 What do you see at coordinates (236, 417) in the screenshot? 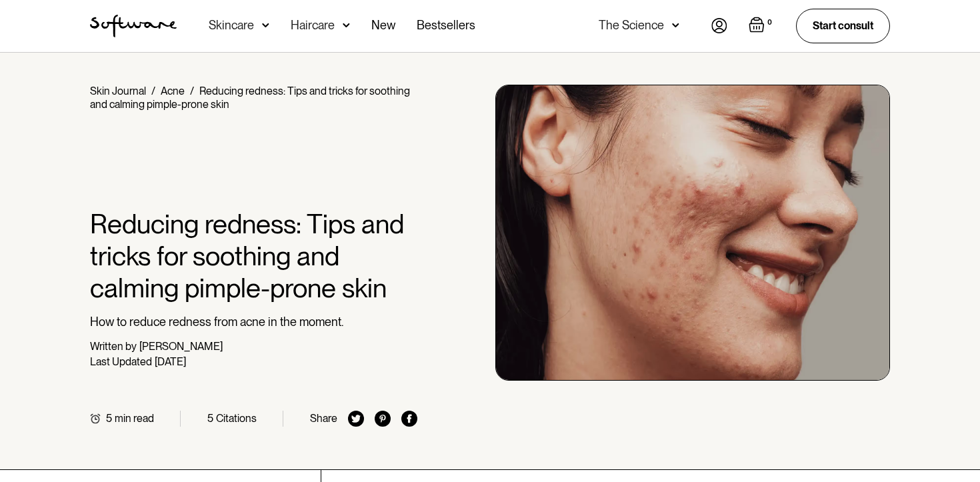
I see `div: Citations` at bounding box center [236, 417].